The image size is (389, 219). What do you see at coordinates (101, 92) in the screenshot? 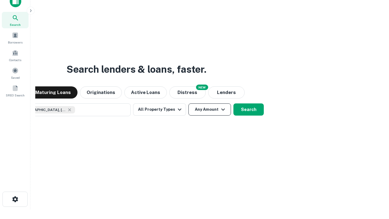
I see `button: Originations` at bounding box center [101, 92].